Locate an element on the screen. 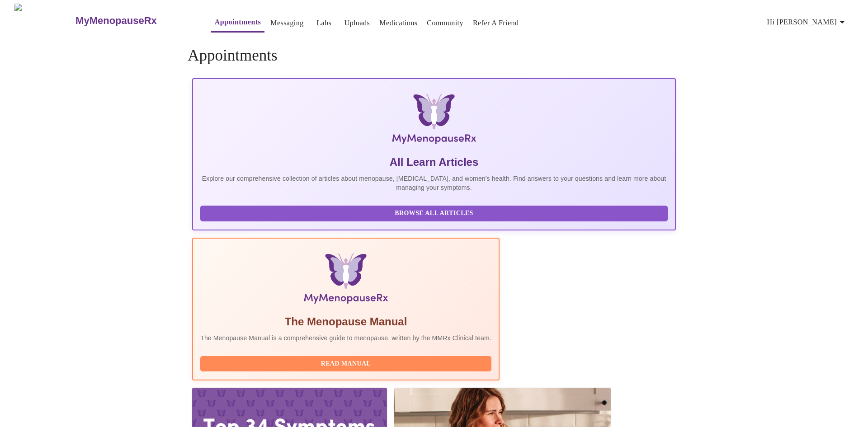  a: Appointments is located at coordinates (238, 22).